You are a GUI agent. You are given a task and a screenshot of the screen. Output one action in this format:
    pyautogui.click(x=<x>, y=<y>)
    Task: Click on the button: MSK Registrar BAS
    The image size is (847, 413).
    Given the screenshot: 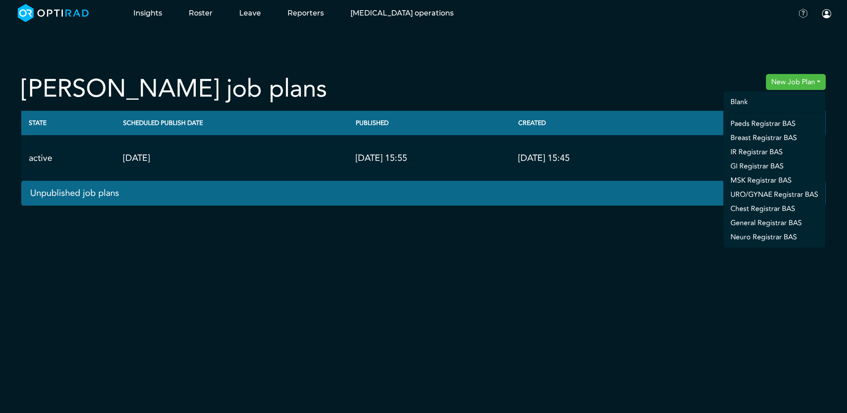 What is the action you would take?
    pyautogui.click(x=774, y=180)
    